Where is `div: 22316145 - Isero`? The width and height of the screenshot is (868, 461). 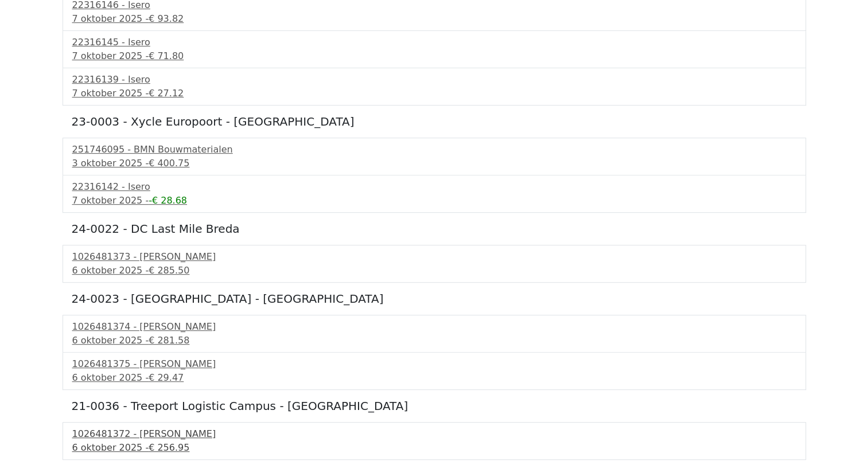 div: 22316145 - Isero is located at coordinates (434, 43).